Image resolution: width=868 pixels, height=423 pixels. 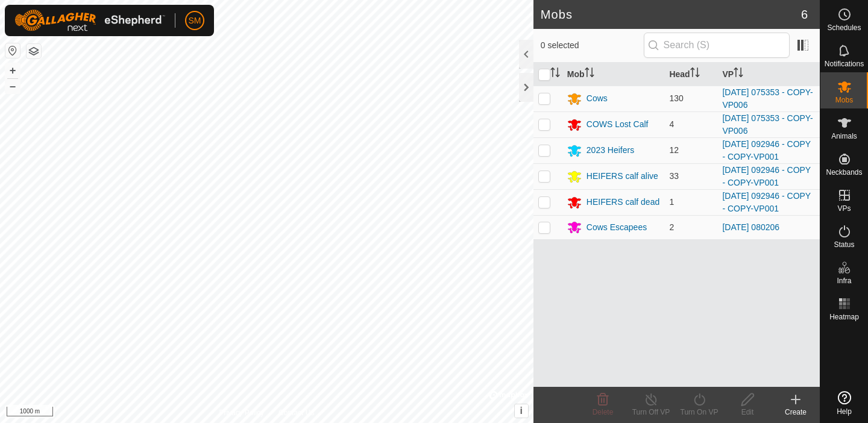 I want to click on div: Turn On VP, so click(x=699, y=412).